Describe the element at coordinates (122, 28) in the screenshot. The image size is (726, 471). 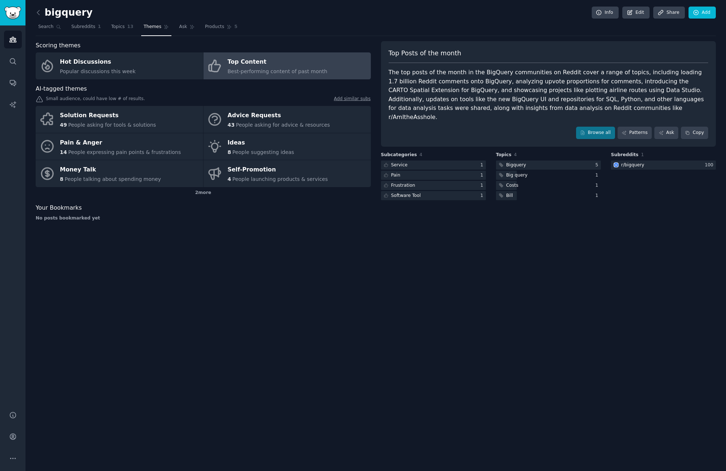
I see `a: Topics13` at that location.